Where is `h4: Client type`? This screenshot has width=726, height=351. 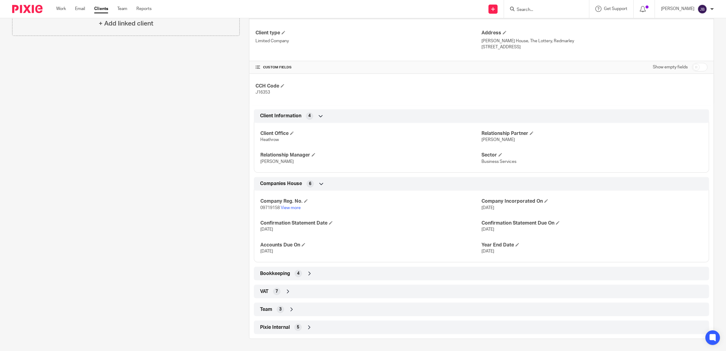 h4: Client type is located at coordinates (369, 33).